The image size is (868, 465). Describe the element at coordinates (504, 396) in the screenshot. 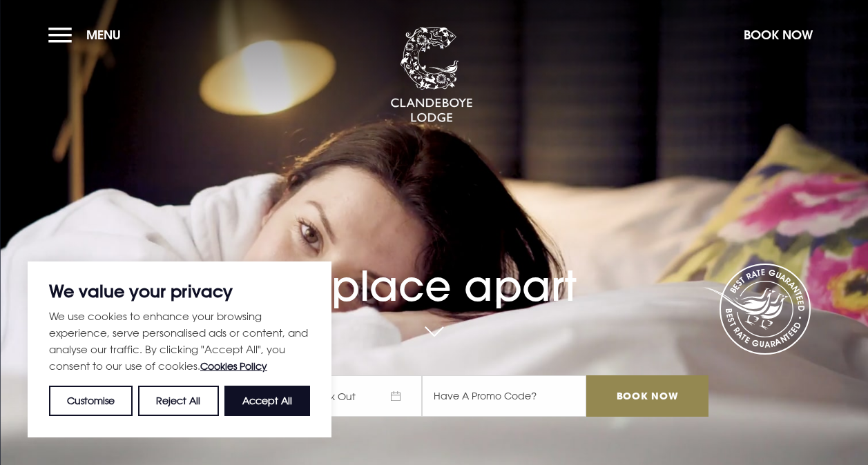

I see `input: Have A Promo Code?` at that location.